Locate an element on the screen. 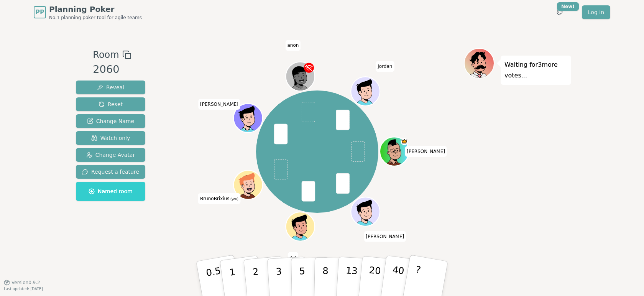  span: Request a feature is located at coordinates (110, 172).